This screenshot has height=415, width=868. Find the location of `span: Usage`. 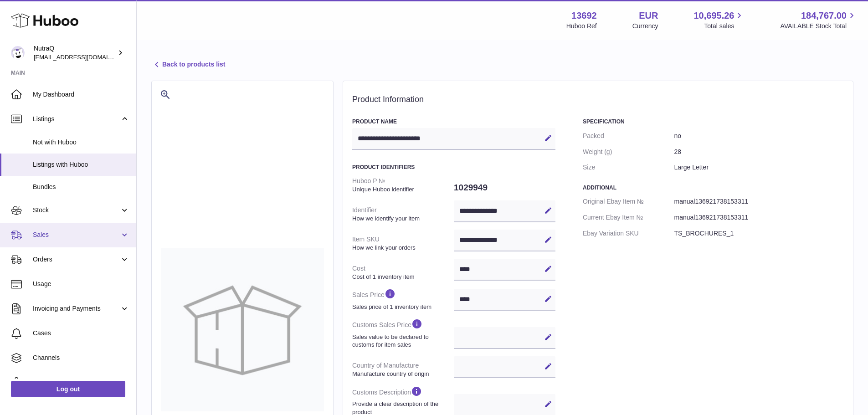

span: Usage is located at coordinates (81, 284).